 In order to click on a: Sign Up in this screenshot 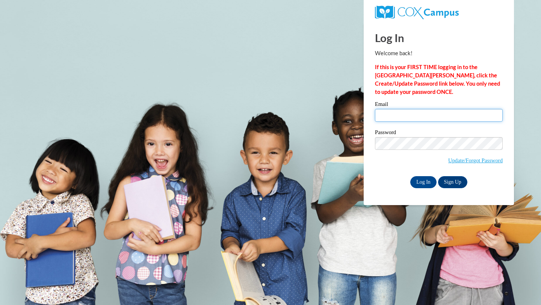, I will do `click(453, 182)`.